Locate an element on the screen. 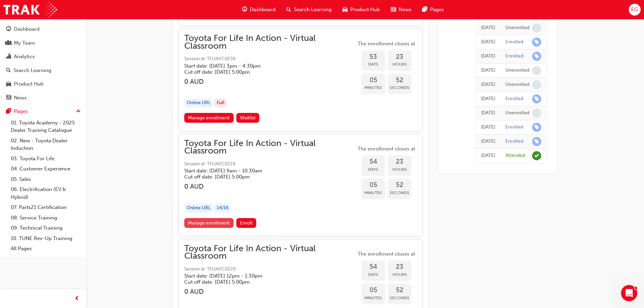 Image resolution: width=644 pixels, height=308 pixels. a: Manage enrollment is located at coordinates (209, 223).